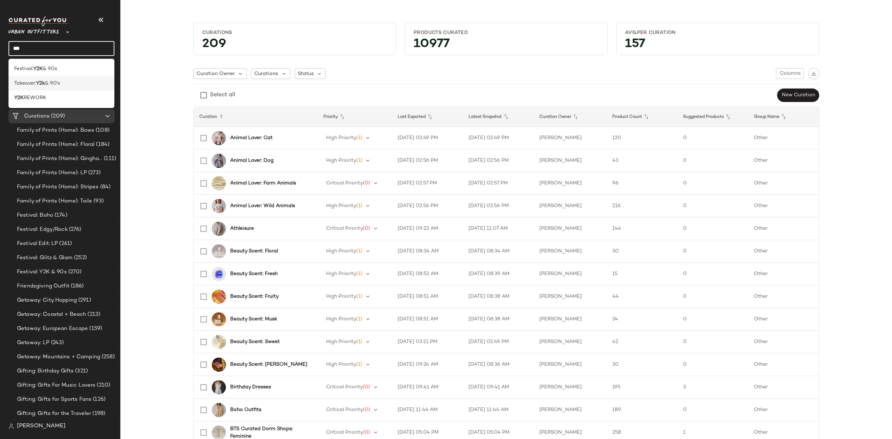 The height and width of the screenshot is (439, 892). I want to click on span: Getaway: LP, so click(33, 343).